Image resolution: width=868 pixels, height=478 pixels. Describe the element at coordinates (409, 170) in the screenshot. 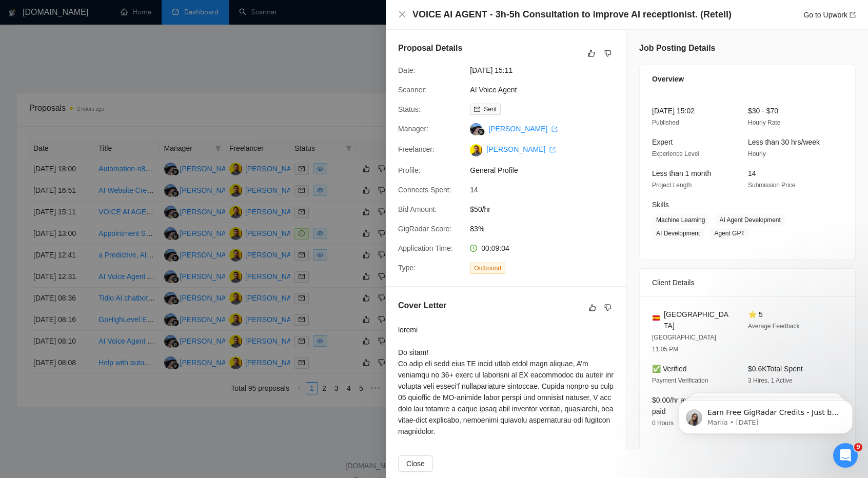

I see `span: Profile:` at that location.